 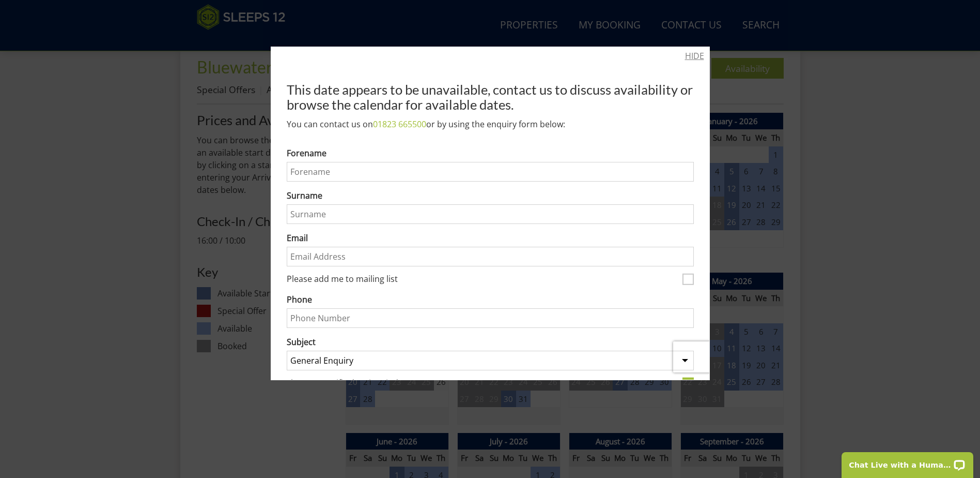 What do you see at coordinates (490, 238) in the screenshot?
I see `label: Email` at bounding box center [490, 238].